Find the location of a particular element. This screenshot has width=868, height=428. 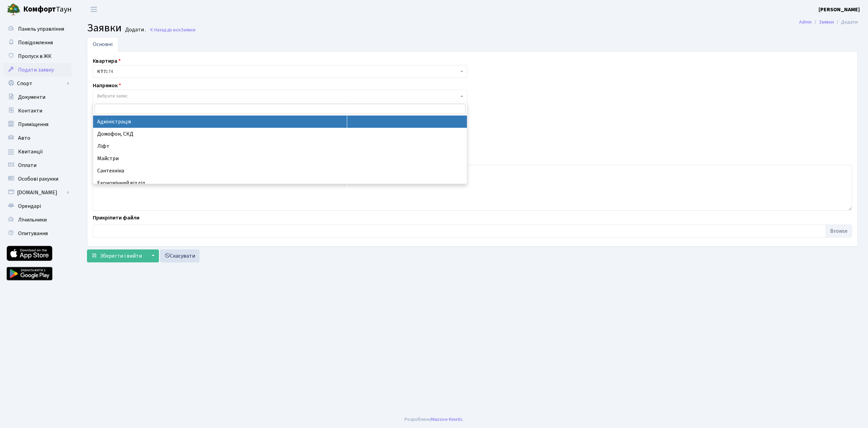

a: Авто is located at coordinates (38, 138).